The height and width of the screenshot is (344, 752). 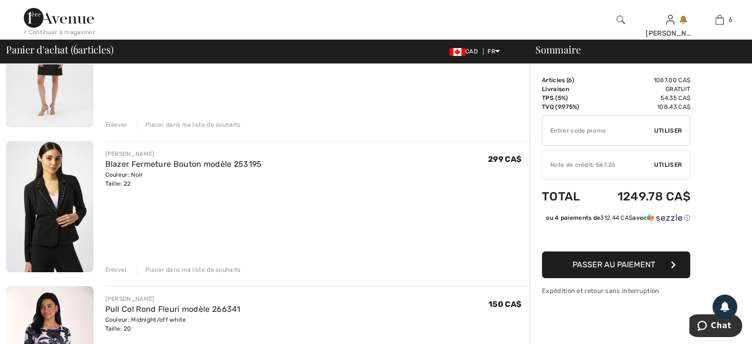 What do you see at coordinates (567, 80) in the screenshot?
I see `td: Articles ( )` at bounding box center [567, 80].